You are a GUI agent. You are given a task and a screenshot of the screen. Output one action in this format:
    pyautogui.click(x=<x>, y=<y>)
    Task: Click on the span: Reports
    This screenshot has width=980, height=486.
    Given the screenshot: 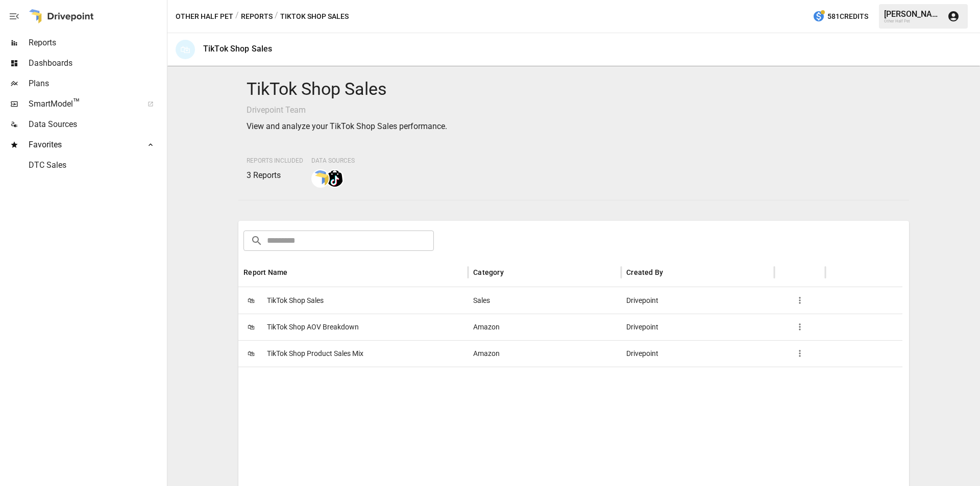 What is the action you would take?
    pyautogui.click(x=97, y=43)
    